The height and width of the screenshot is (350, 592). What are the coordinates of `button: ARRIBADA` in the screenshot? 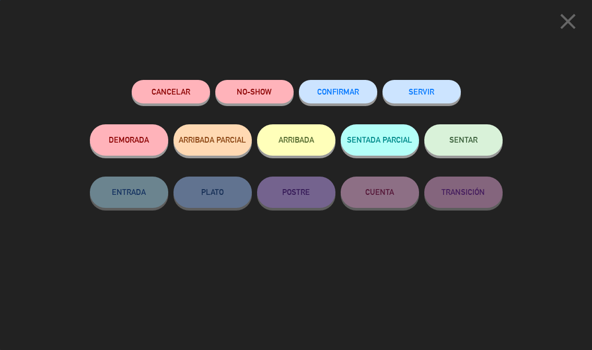 It's located at (296, 140).